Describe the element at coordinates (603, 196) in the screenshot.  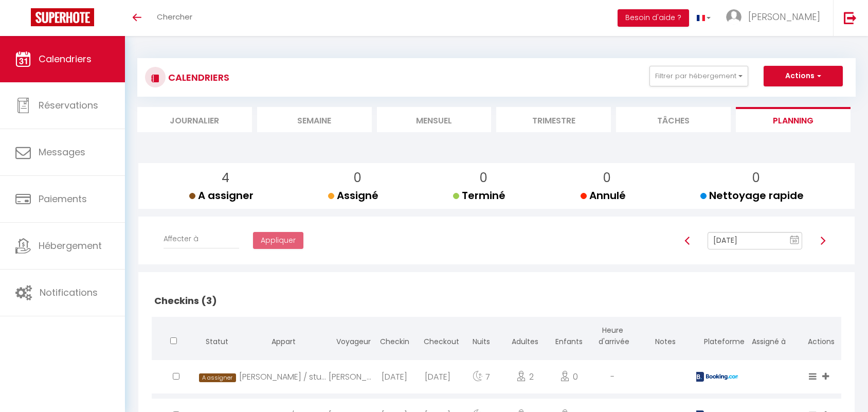
I see `span: Annulé` at that location.